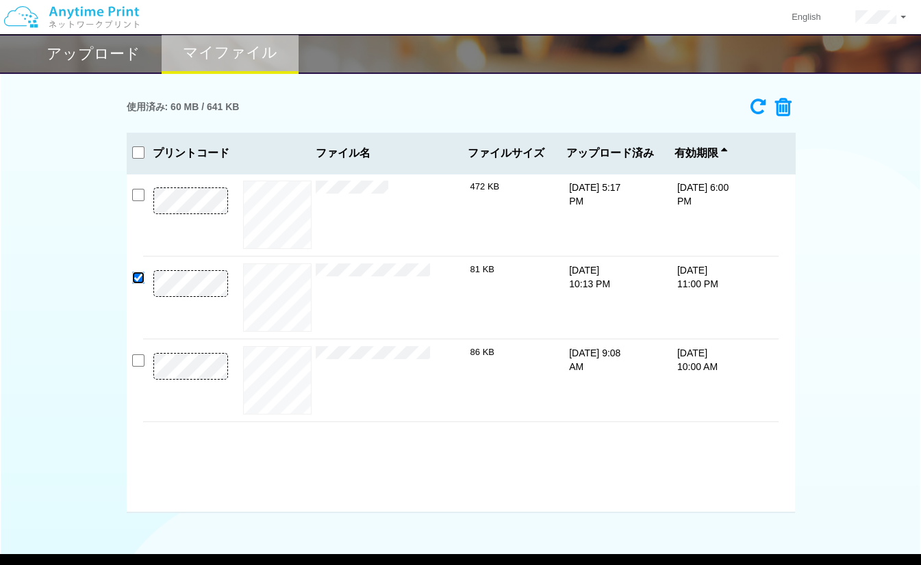 The image size is (921, 565). What do you see at coordinates (93, 54) in the screenshot?
I see `h2: アップロード` at bounding box center [93, 54].